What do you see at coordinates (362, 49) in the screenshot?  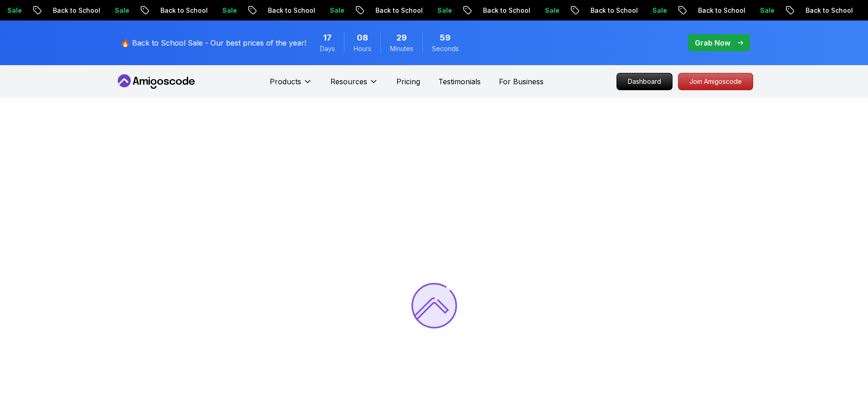 I see `span: Hours` at bounding box center [362, 49].